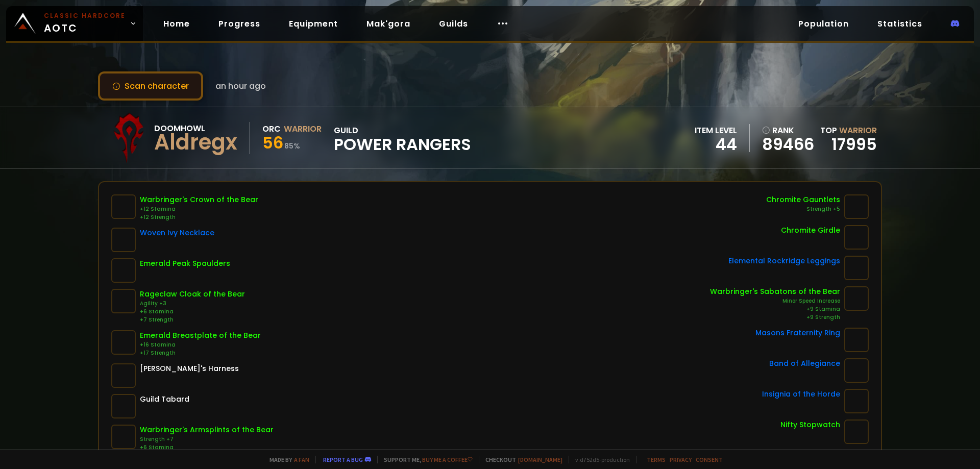 This screenshot has width=980, height=469. Describe the element at coordinates (810, 425) in the screenshot. I see `div: Nifty Stopwatch` at that location.